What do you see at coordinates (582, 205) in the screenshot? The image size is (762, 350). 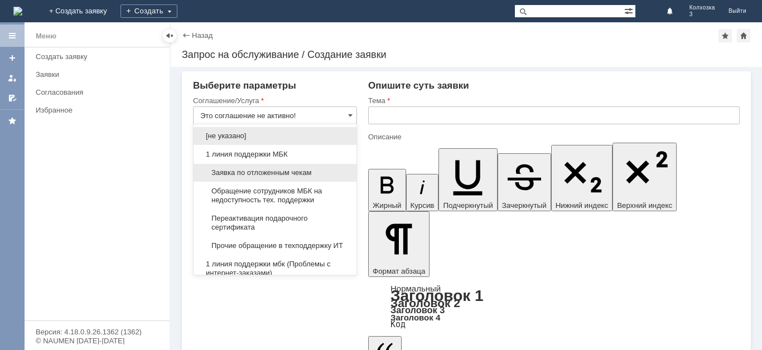 I see `span: Нижний индекс` at bounding box center [582, 205].